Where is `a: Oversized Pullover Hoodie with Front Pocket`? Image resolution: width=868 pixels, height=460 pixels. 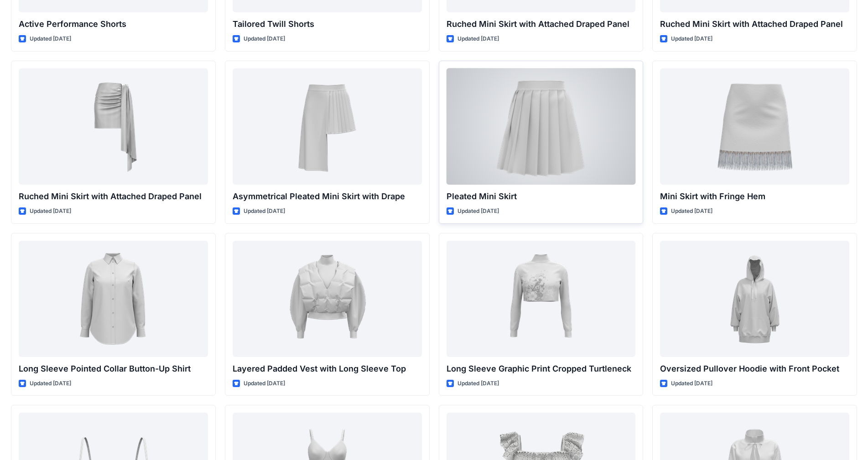
a: Oversized Pullover Hoodie with Front Pocket is located at coordinates (754, 299).